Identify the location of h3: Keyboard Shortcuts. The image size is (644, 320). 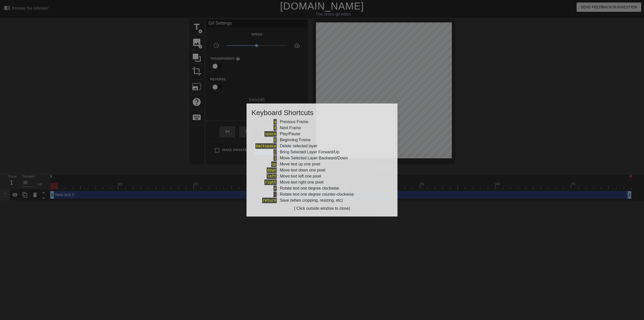
(322, 113).